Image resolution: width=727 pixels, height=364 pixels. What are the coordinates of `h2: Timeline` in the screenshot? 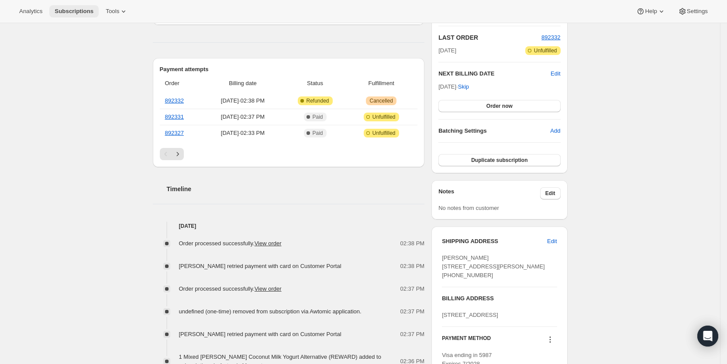 It's located at (296, 189).